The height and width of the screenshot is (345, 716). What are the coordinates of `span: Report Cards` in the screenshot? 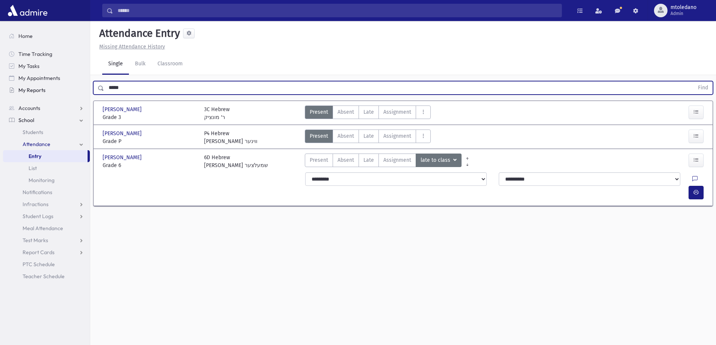 It's located at (38, 252).